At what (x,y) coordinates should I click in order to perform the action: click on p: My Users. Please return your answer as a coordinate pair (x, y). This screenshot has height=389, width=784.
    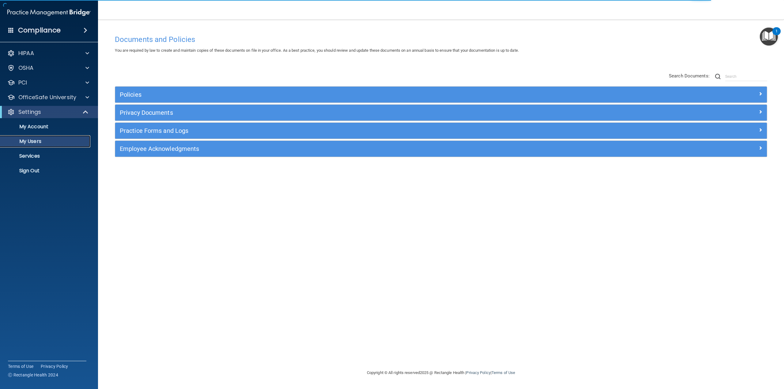
    Looking at the image, I should click on (46, 142).